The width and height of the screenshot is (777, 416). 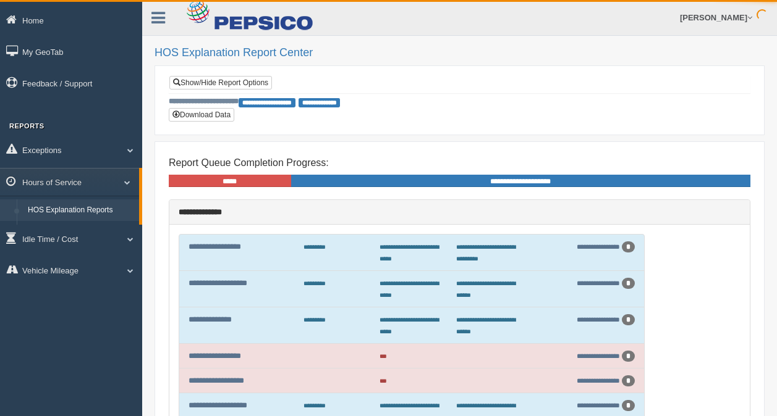 I want to click on a: HOS Explanation Reports, so click(x=80, y=211).